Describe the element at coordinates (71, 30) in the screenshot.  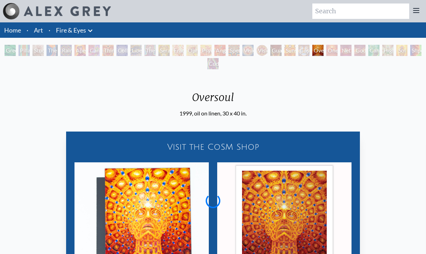
I see `a: Fire & Eyes` at that location.